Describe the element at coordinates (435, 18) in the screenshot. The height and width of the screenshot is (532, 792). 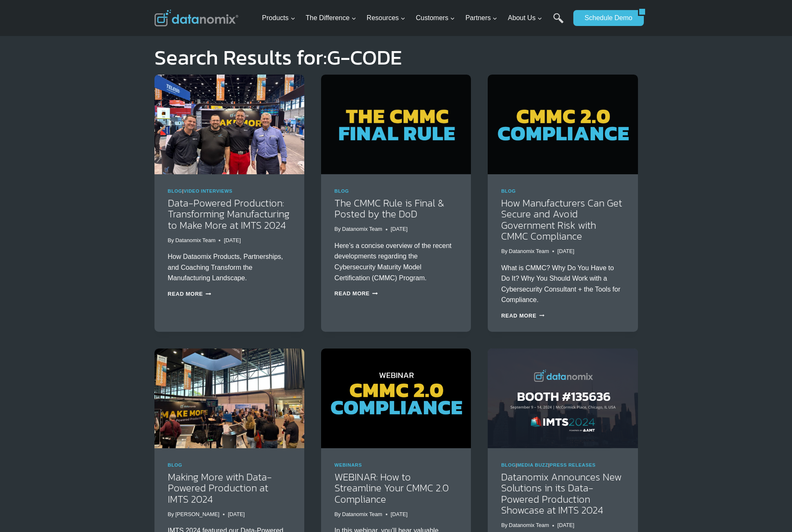
I see `span: Customers` at that location.